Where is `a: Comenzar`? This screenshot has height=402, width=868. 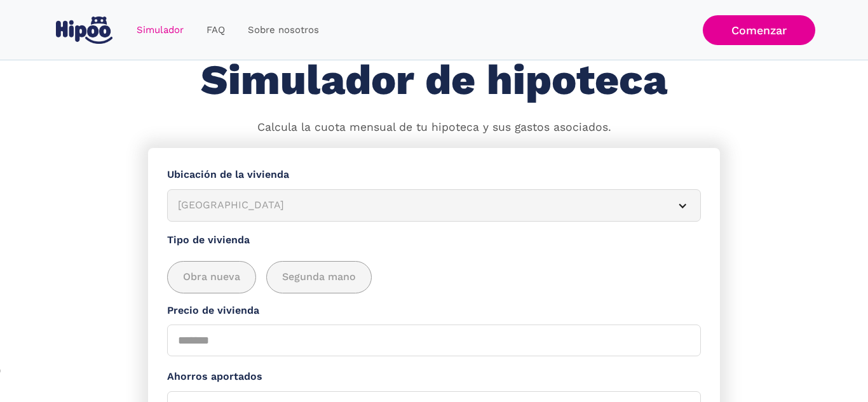
a: Comenzar is located at coordinates (758, 30).